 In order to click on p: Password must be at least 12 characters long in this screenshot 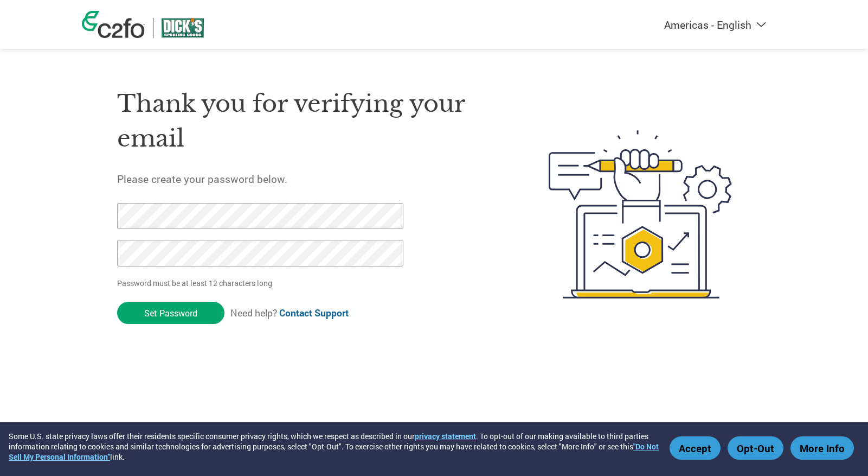, I will do `click(262, 283)`.